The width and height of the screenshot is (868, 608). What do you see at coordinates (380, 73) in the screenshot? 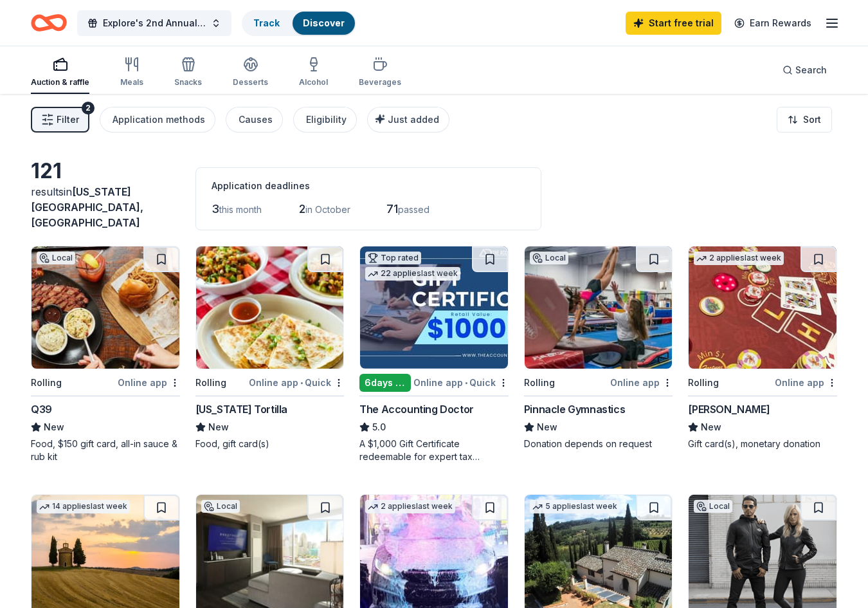
I see `button: Beverages` at bounding box center [380, 73].